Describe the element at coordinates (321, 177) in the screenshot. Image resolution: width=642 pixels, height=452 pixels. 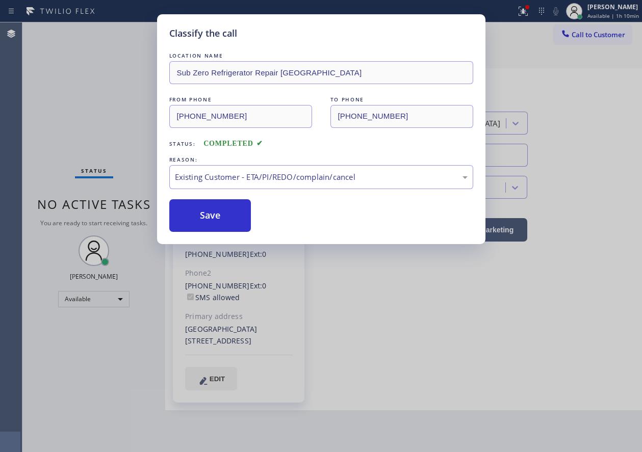
I see `div: Existing Customer - ETA/PI/REDO/complain/cancel` at that location.